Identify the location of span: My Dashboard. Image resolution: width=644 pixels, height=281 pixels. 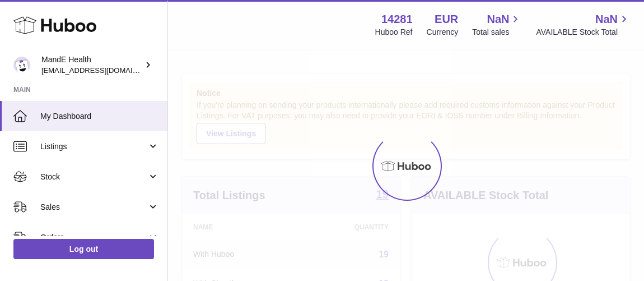
(99, 116).